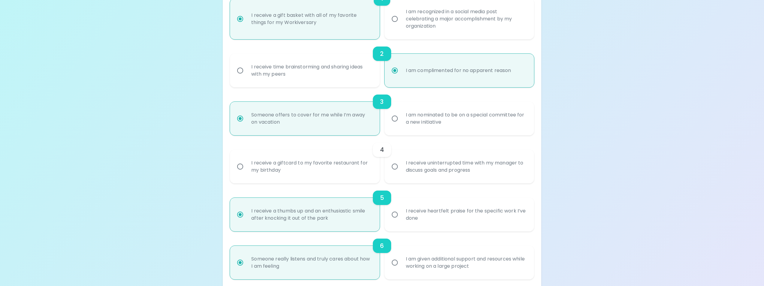  Describe the element at coordinates (466, 167) in the screenshot. I see `div: I receive uninterrupted time with my manager to discuss goals and progress` at that location.